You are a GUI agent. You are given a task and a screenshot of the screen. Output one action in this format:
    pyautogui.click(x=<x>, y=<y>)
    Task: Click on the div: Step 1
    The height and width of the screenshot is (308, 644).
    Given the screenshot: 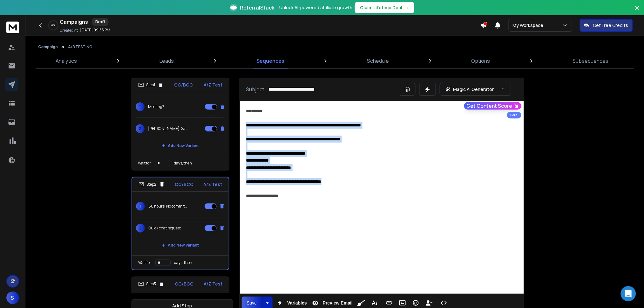 What is the action you would take?
    pyautogui.click(x=151, y=85)
    